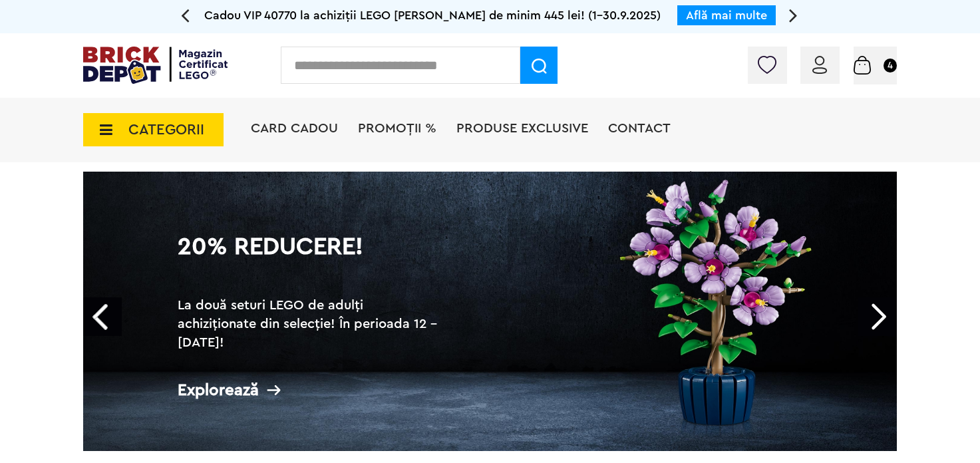  Describe the element at coordinates (397, 129) in the screenshot. I see `a: PROMOȚII %` at that location.